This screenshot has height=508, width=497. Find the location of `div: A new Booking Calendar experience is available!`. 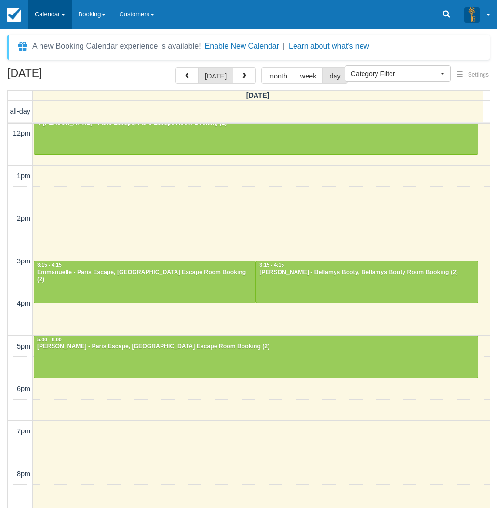

div: A new Booking Calendar experience is available! is located at coordinates (117, 46).